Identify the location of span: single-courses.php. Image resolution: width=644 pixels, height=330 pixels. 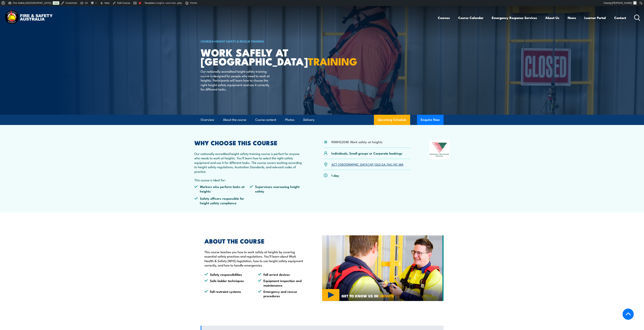
(168, 3).